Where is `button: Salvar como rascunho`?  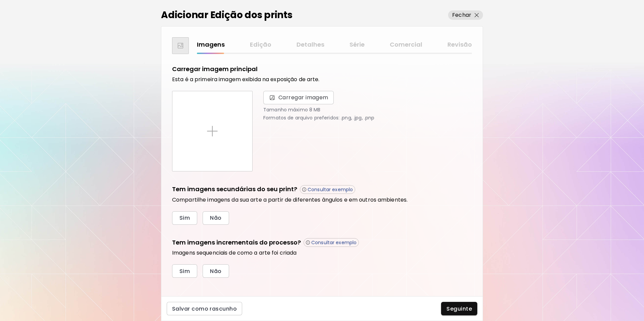
button: Salvar como rascunho is located at coordinates (204, 309).